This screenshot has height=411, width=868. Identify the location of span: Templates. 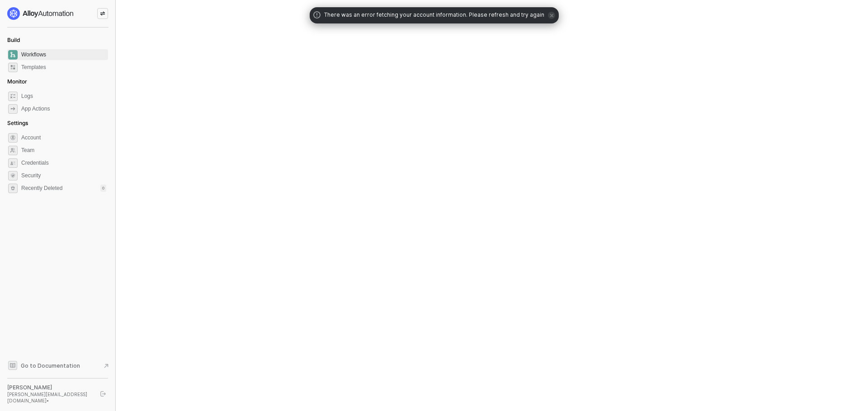
(64, 67).